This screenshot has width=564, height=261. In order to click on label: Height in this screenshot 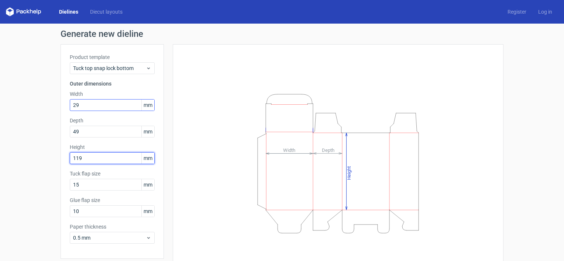, I will do `click(112, 147)`.